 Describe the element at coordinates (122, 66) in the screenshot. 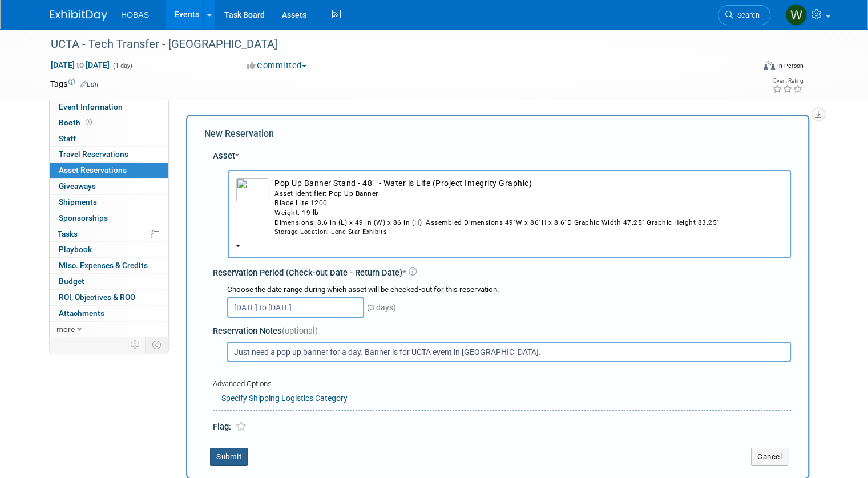

I see `span: (1 day)` at that location.